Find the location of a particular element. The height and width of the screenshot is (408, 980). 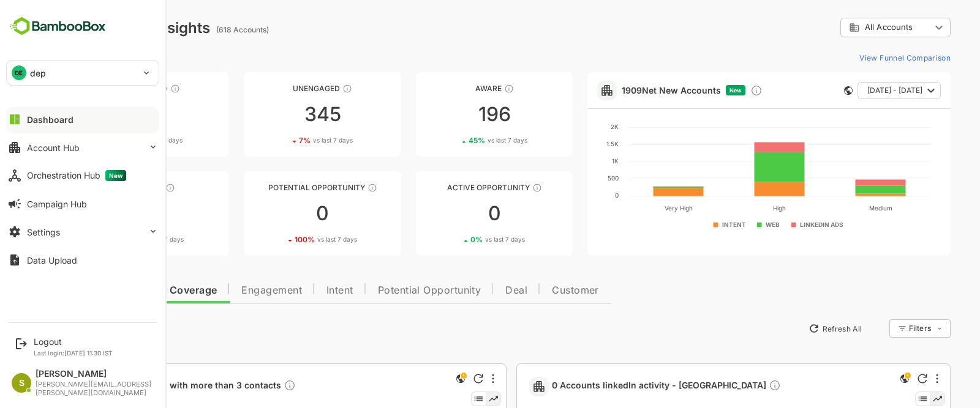

text: 0 is located at coordinates (574, 195).